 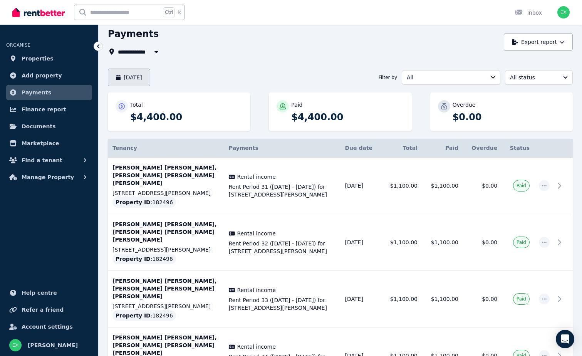 What do you see at coordinates (538, 42) in the screenshot?
I see `button: Export report` at bounding box center [538, 42].